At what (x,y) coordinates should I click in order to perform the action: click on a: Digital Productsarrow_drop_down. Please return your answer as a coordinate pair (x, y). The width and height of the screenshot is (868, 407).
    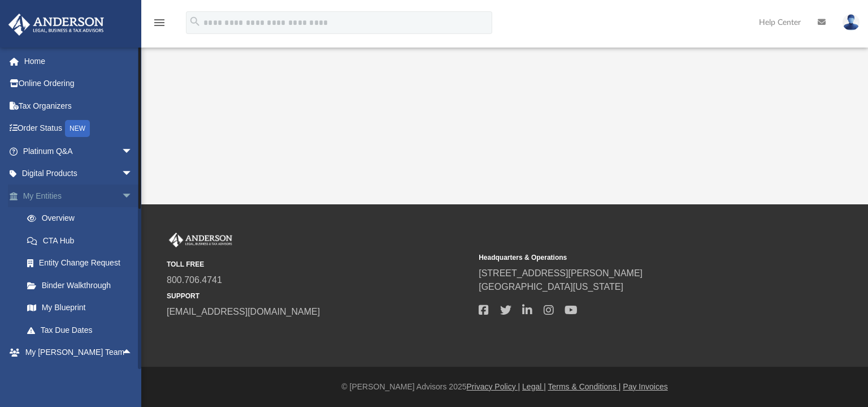
    Looking at the image, I should click on (79, 174).